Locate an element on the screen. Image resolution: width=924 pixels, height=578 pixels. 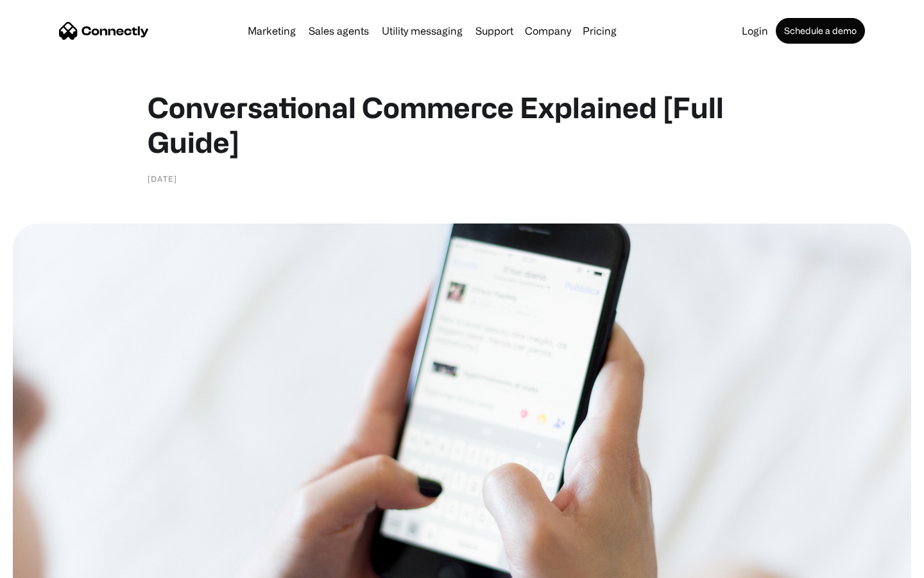
a: Pricing is located at coordinates (600, 31).